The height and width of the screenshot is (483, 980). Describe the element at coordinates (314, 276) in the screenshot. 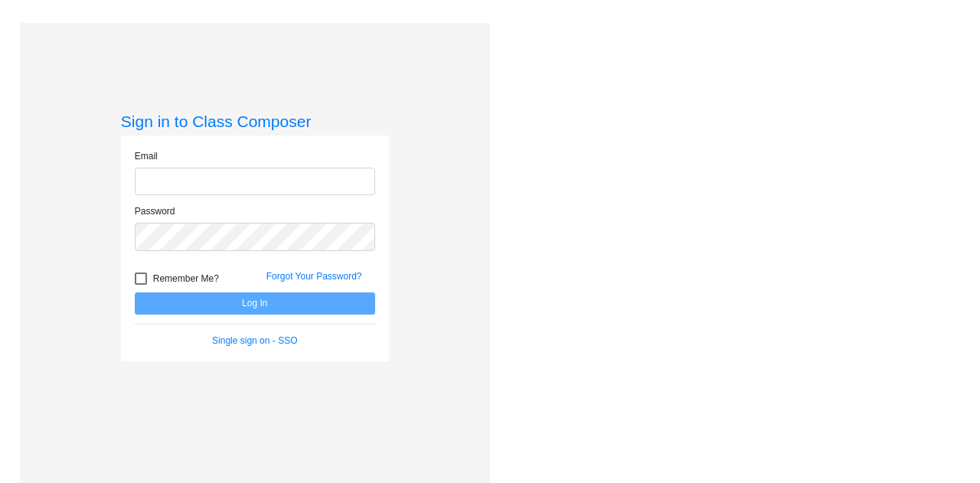

I see `a: Forgot Your Password?` at that location.